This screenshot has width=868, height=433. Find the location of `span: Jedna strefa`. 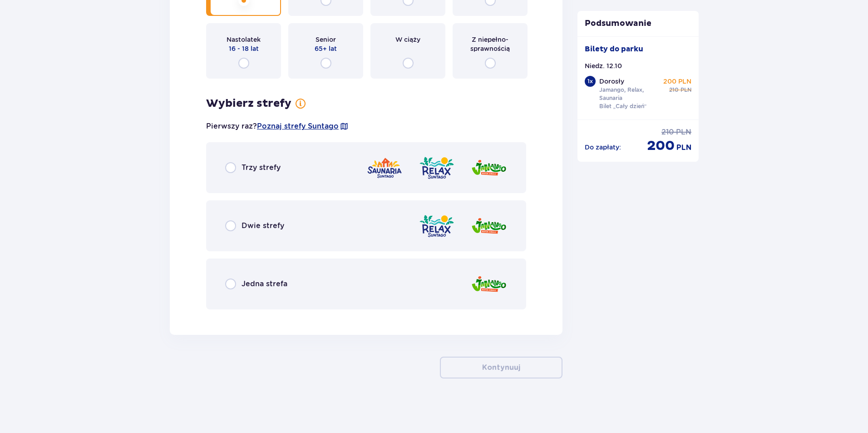

span: Jedna strefa is located at coordinates (264, 284).